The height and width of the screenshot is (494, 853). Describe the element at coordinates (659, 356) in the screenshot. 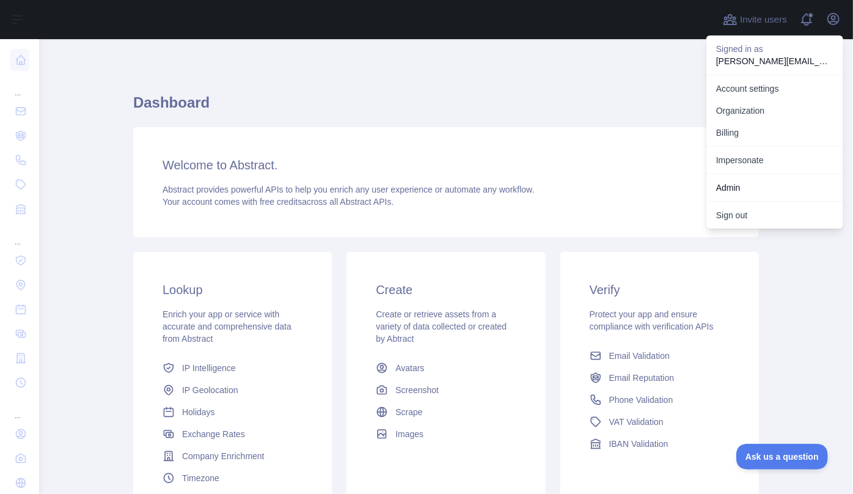

I see `a: Email Validation` at that location.